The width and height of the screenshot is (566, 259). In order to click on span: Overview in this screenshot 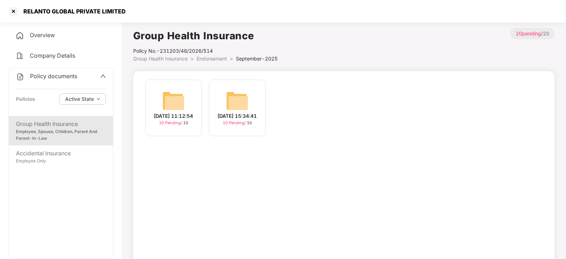, I will do `click(42, 35)`.